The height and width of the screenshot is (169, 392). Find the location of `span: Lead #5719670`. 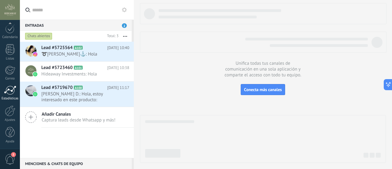

span: Lead #5719670 is located at coordinates (57, 88).